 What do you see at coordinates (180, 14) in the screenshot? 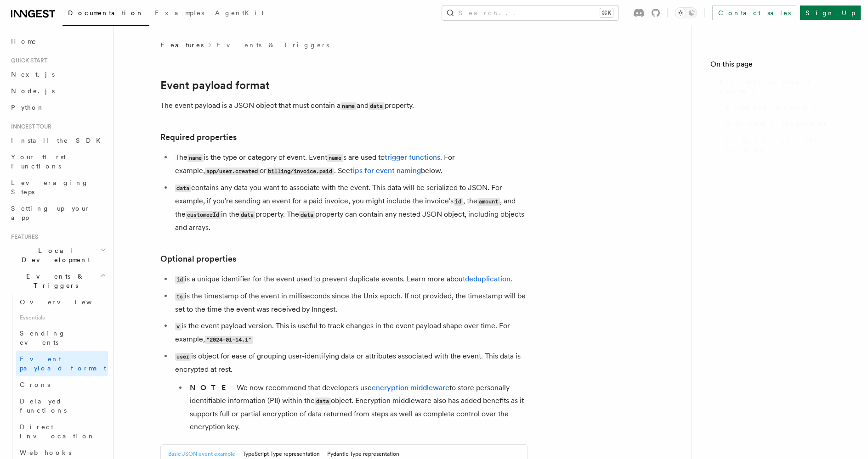
I see `a: Examples` at bounding box center [180, 14].